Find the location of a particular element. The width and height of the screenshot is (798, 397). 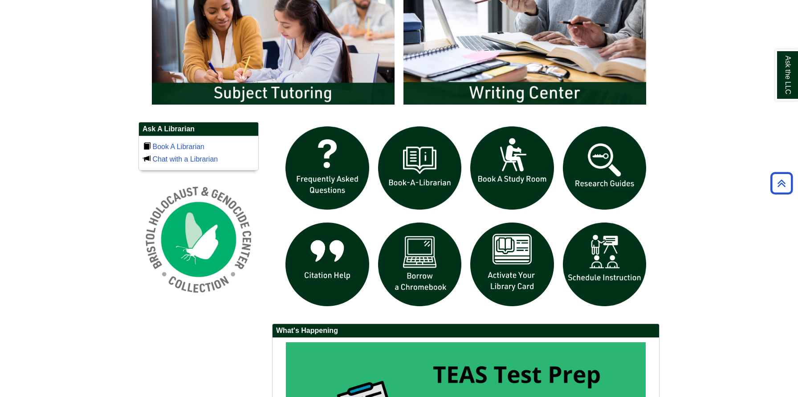

h2: Ask A Librarian is located at coordinates (198, 129).